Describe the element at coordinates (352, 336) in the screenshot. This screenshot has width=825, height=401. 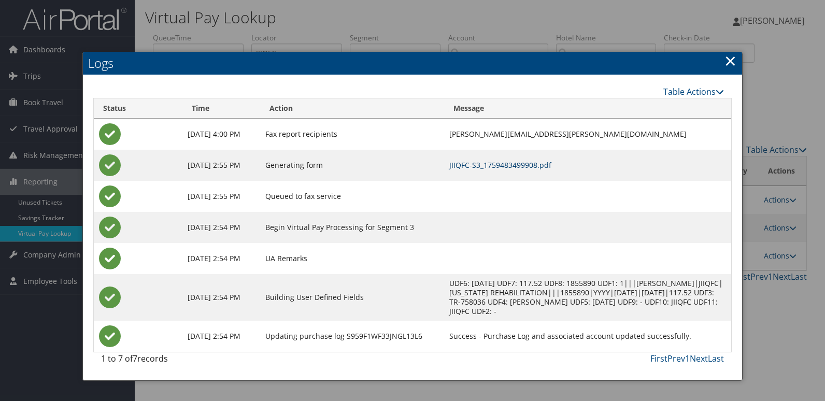
I see `td: Updating purchase log S959F1WF33JNGL13L6` at that location.